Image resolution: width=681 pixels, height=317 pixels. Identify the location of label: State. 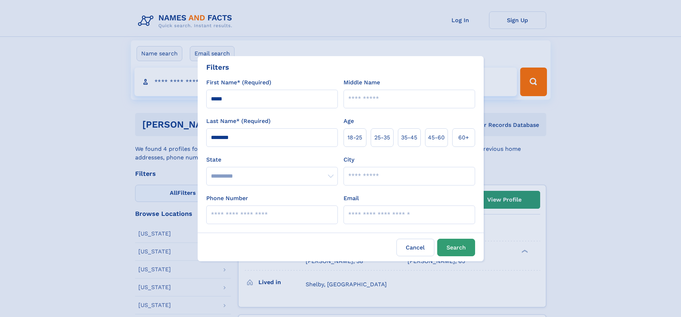
(272, 160).